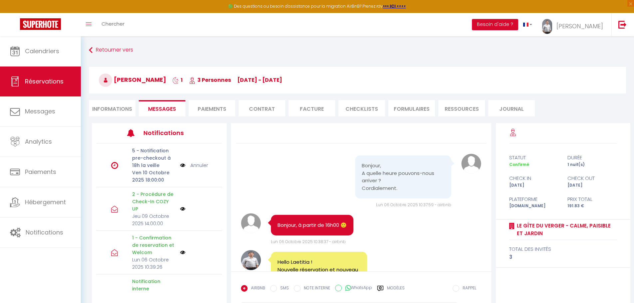 This screenshot has height=303, width=634. Describe the element at coordinates (566, 230) in the screenshot. I see `a: Le Gîte du Verger - Calme, paisible et jardin` at that location.